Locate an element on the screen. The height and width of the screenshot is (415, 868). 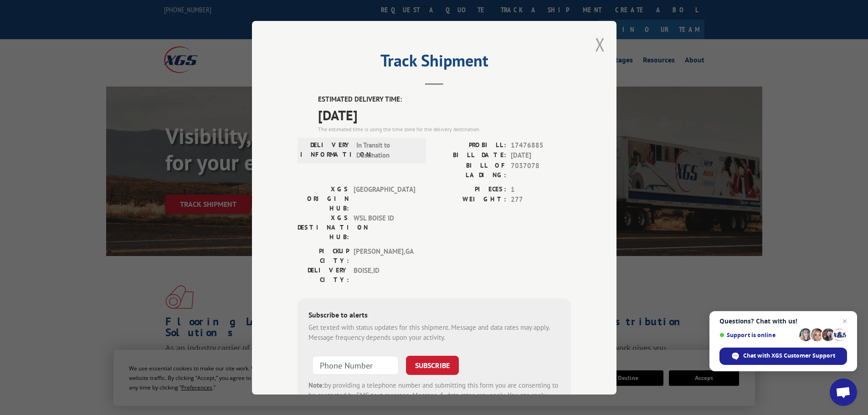
span: Support is online is located at coordinates (758, 334).